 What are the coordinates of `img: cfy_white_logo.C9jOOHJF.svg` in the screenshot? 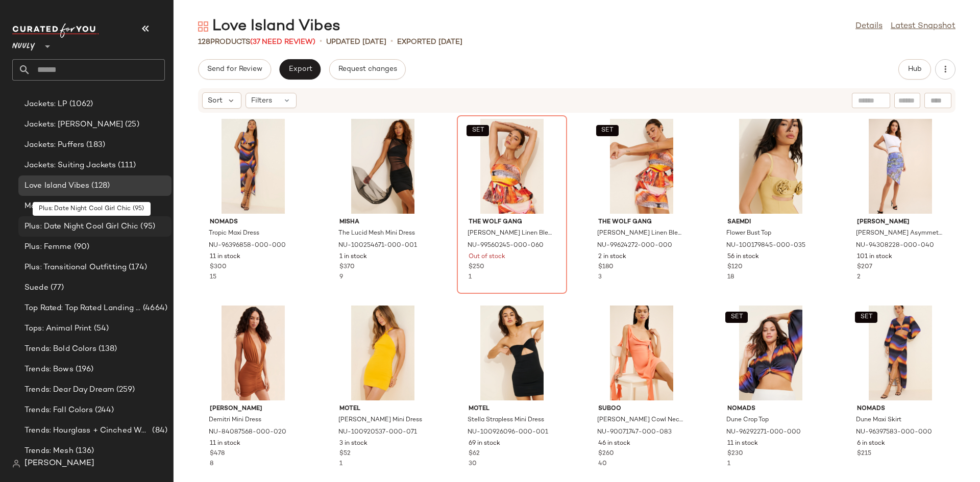 It's located at (56, 31).